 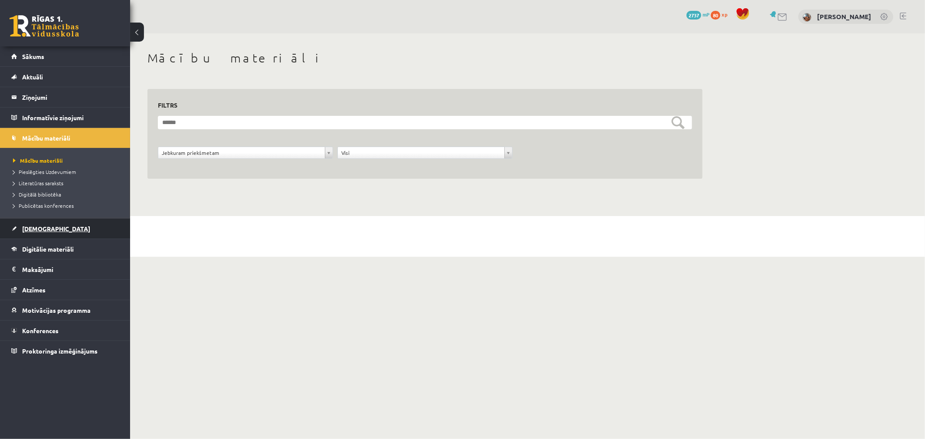 What do you see at coordinates (425, 58) in the screenshot?
I see `h1: Mācību materiāli` at bounding box center [425, 58].